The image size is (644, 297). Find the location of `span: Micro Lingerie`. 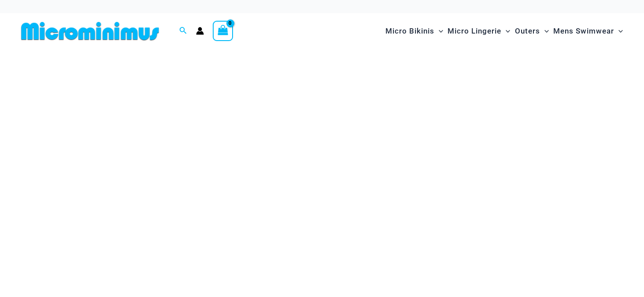

span: Micro Lingerie is located at coordinates (475, 31).